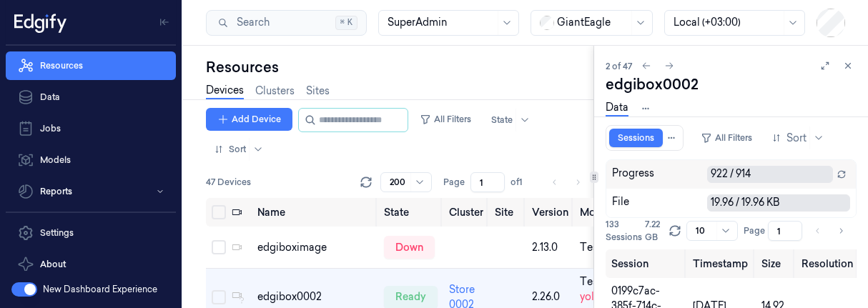 This screenshot has height=308, width=868. Describe the element at coordinates (618, 66) in the screenshot. I see `span: 2 of 47` at that location.